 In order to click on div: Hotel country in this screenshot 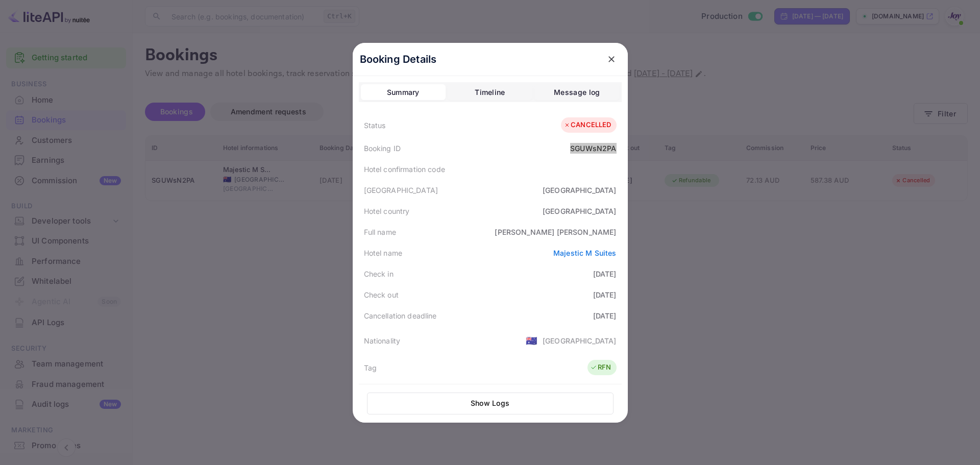, I will do `click(387, 211)`.